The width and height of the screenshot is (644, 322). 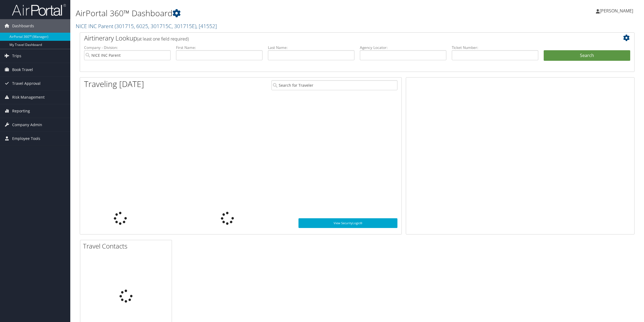 I want to click on button: Search, so click(x=587, y=55).